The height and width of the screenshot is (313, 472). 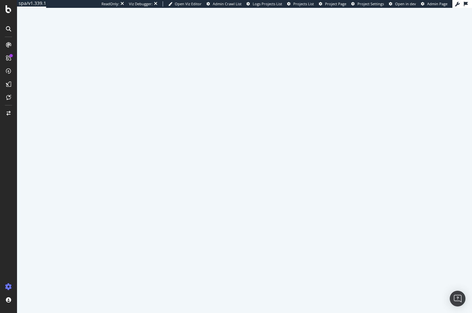 What do you see at coordinates (224, 4) in the screenshot?
I see `a: Admin Crawl List` at bounding box center [224, 4].